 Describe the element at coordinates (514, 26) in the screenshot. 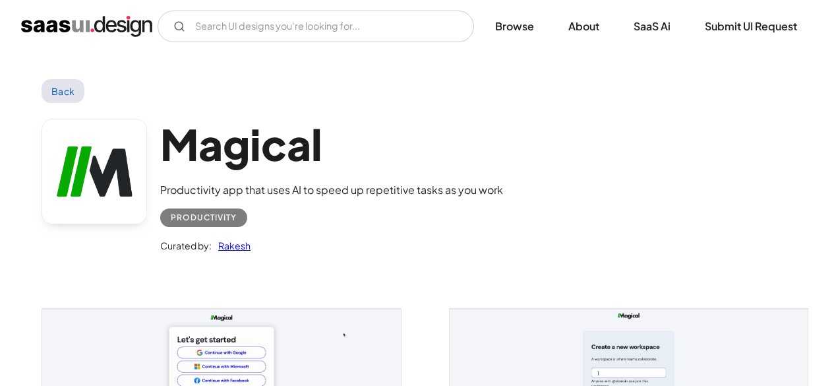

I see `a: Browse` at that location.